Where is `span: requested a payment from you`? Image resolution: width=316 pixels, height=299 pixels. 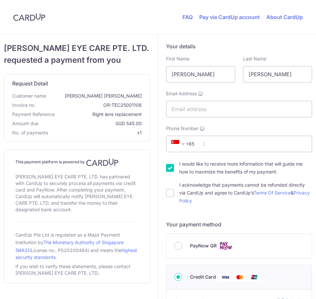 span: requested a payment from you is located at coordinates (77, 60).